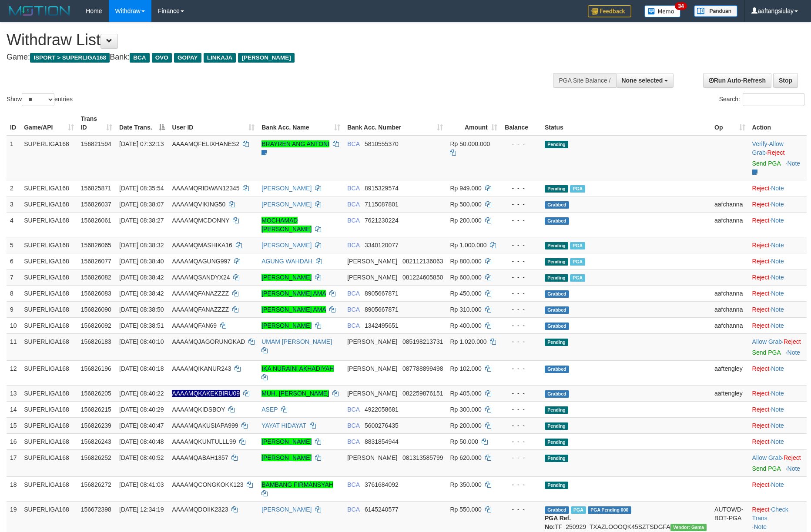 The width and height of the screenshot is (811, 532). Describe the element at coordinates (381, 409) in the screenshot. I see `span: Copy 4922058681 to clipboard` at that location.